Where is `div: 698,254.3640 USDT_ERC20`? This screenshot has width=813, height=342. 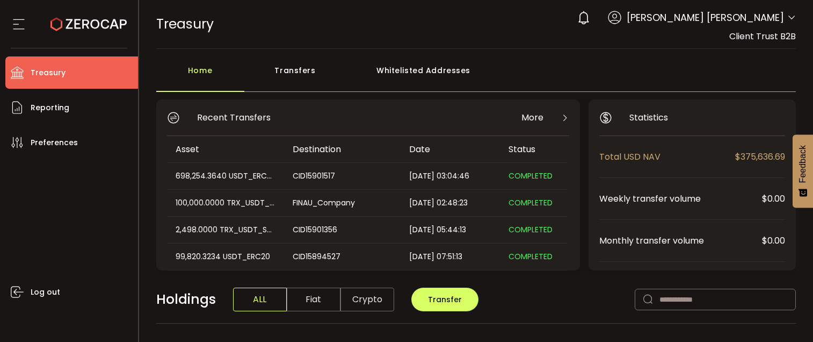 div: 698,254.3640 USDT_ERC20 is located at coordinates (225, 176).